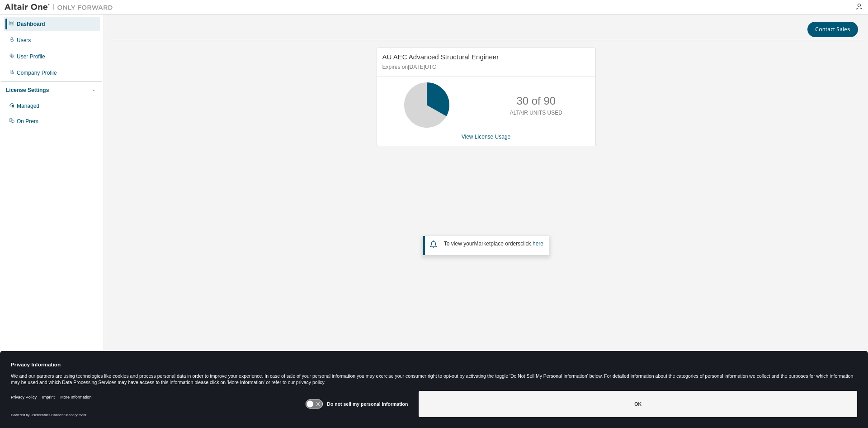  I want to click on div: License Settings, so click(27, 90).